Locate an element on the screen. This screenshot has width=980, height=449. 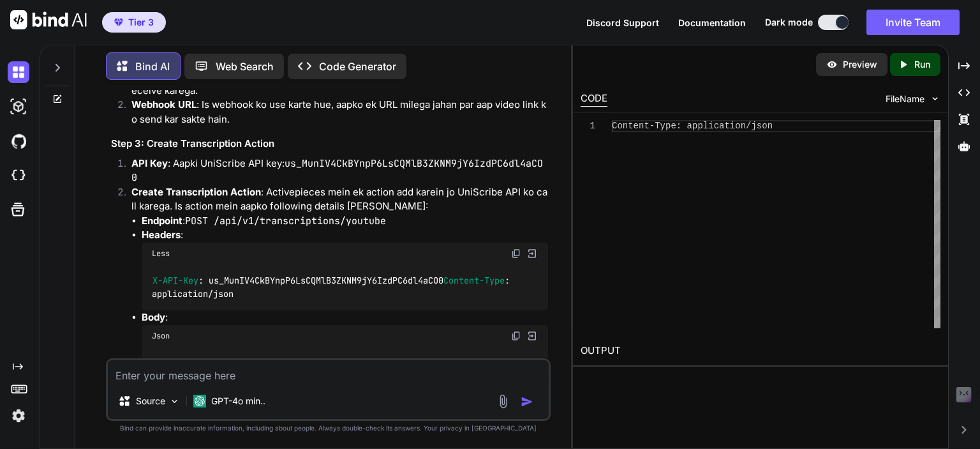
code: POST /api/v1/transcriptions/youtube is located at coordinates (285, 221).